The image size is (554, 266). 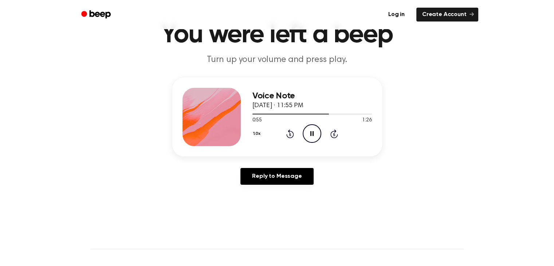 I want to click on h3: Voice Note, so click(x=312, y=96).